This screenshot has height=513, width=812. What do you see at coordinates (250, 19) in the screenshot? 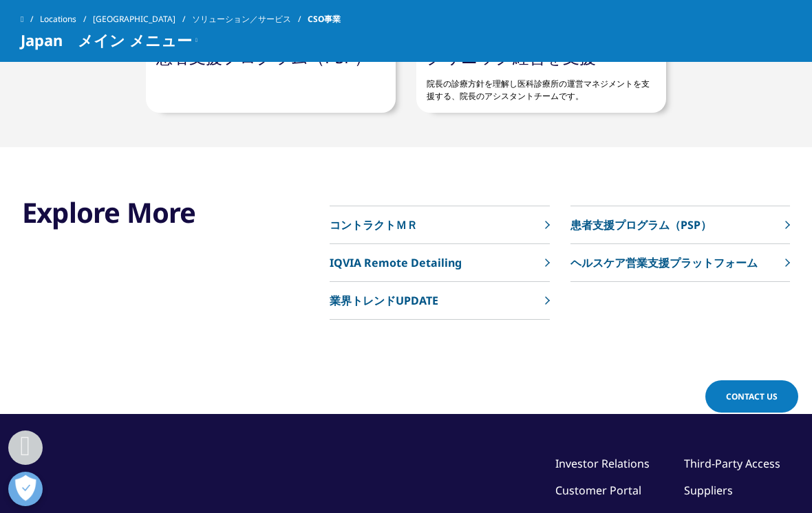
I see `a: ソリューション／サービス` at bounding box center [250, 19].